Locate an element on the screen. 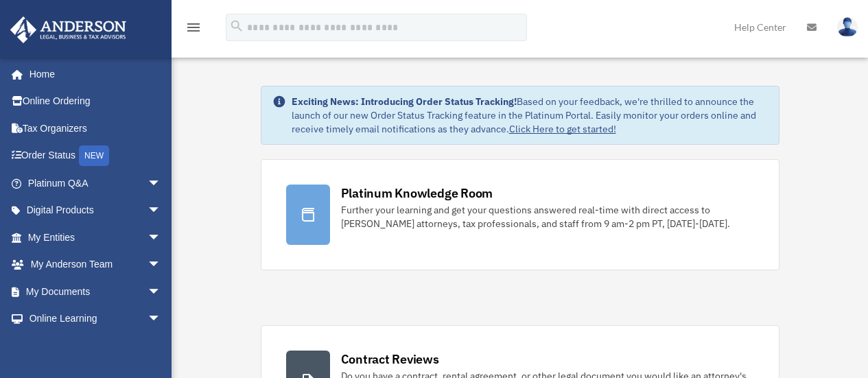 This screenshot has height=378, width=868. strong: Exciting News: Introducing Order Status Tracking! is located at coordinates (405, 102).